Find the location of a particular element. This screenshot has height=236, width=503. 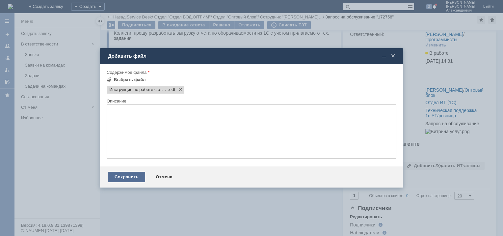

div: Содержимое файла is located at coordinates (251, 72).